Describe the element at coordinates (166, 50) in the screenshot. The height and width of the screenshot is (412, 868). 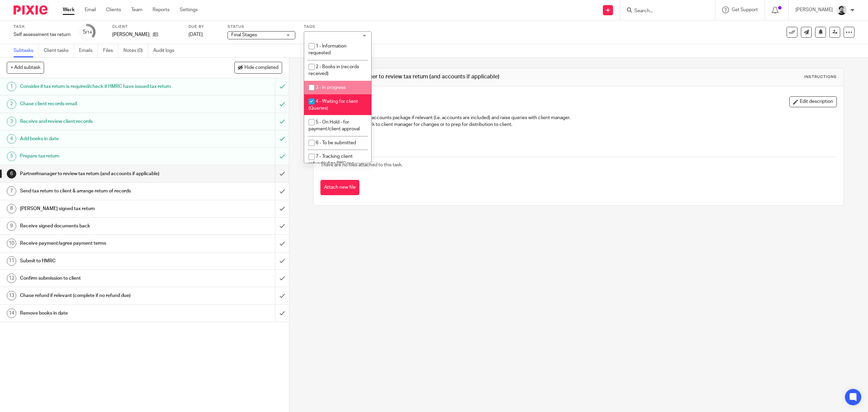
I see `a: Audit logs` at that location.